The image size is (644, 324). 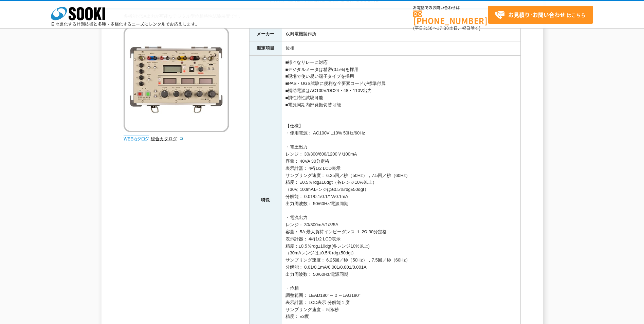 I want to click on p: 日々進化する計測技術と多種・多様化するニーズにレンタルでお応えします。, so click(x=125, y=24).